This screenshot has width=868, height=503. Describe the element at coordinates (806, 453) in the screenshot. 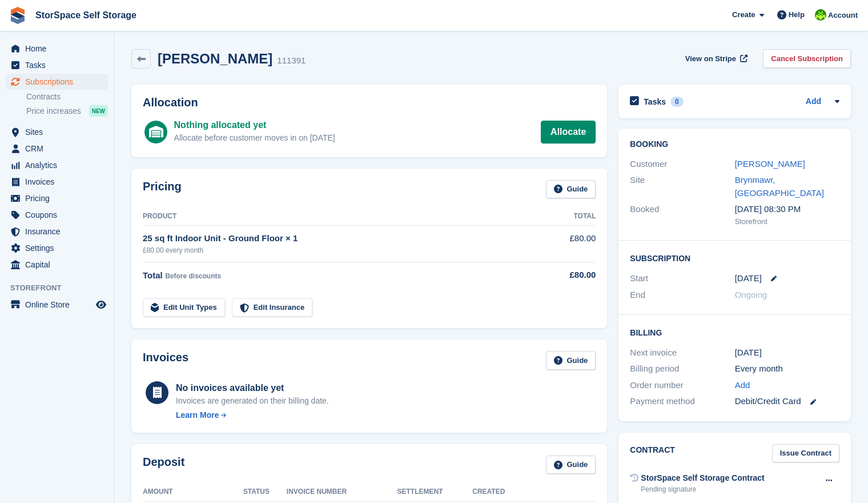

I see `a: Issue Contract` at that location.